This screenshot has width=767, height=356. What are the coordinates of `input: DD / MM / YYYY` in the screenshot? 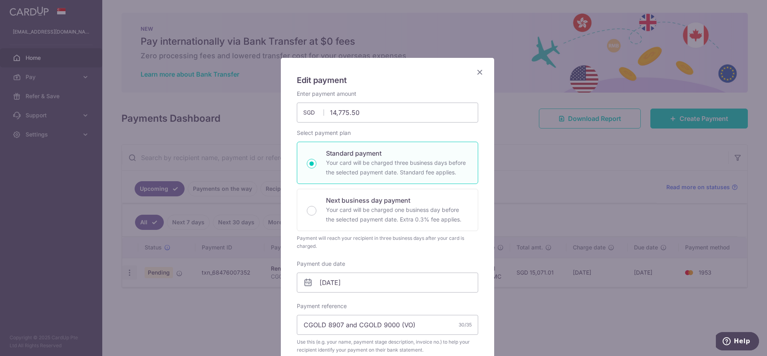 It's located at (388, 283).